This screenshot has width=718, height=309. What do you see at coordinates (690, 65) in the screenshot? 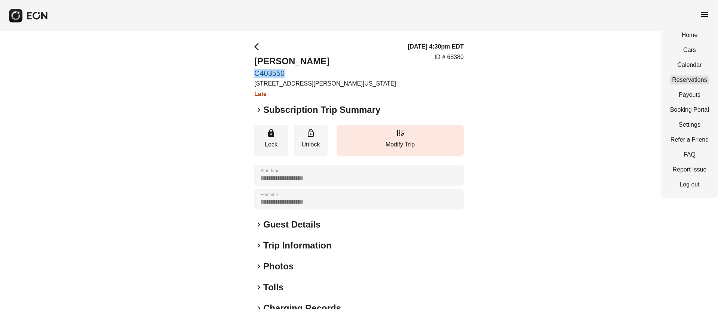
I see `a: Calendar` at bounding box center [690, 65].